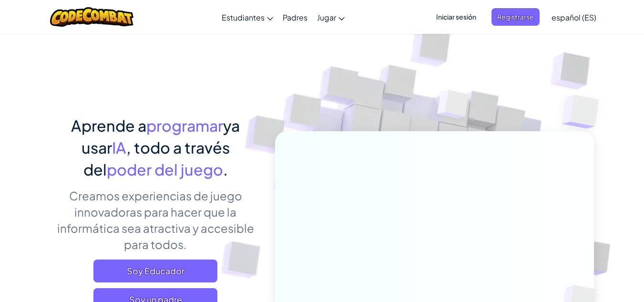 The height and width of the screenshot is (302, 644). Describe the element at coordinates (515, 17) in the screenshot. I see `font: Registrarse` at that location.